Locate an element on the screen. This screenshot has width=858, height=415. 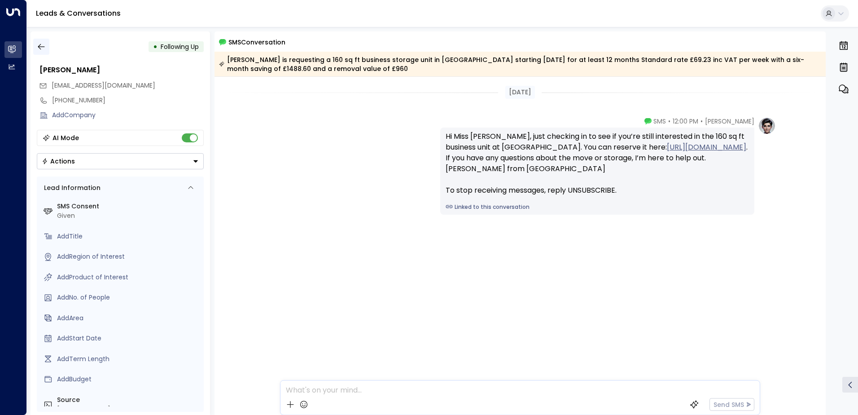
span: SMS Conversation is located at coordinates (257, 42).